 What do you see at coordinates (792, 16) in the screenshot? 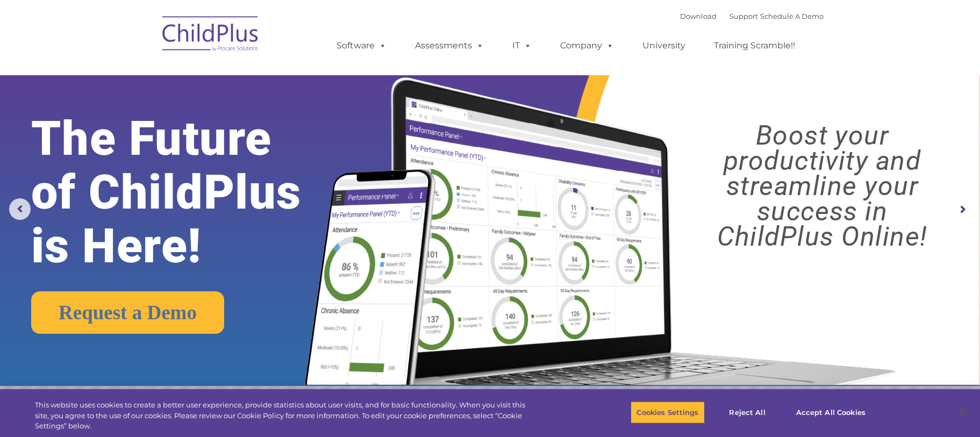
I see `a: Schedule A Demo` at bounding box center [792, 16].